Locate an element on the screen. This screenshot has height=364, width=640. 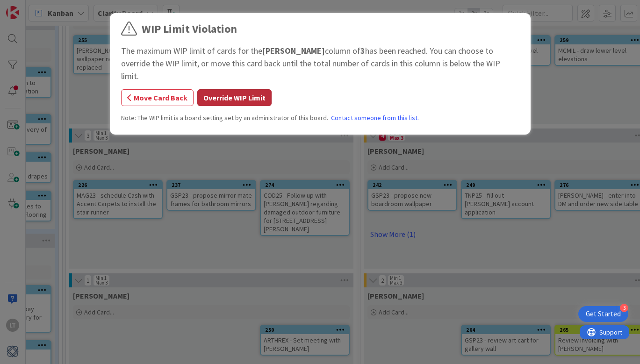
div: The maximum WIP limit of cards for the column of has been reached. You can choose to override the... is located at coordinates (320, 63).